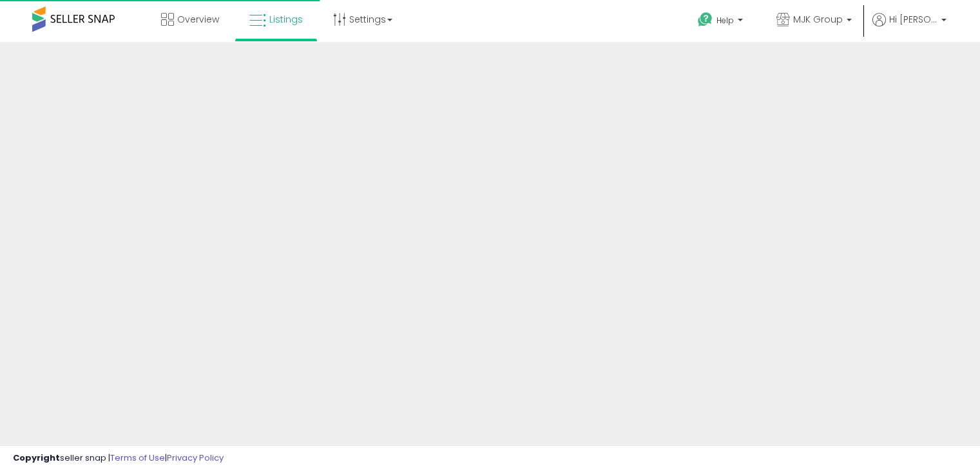 This screenshot has width=980, height=471. Describe the element at coordinates (198, 19) in the screenshot. I see `span: Overview` at that location.